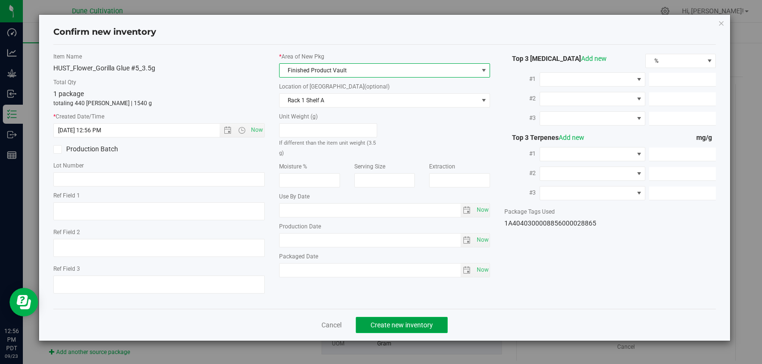  What do you see at coordinates (69, 94) in the screenshot?
I see `span: 1 package` at bounding box center [69, 94].